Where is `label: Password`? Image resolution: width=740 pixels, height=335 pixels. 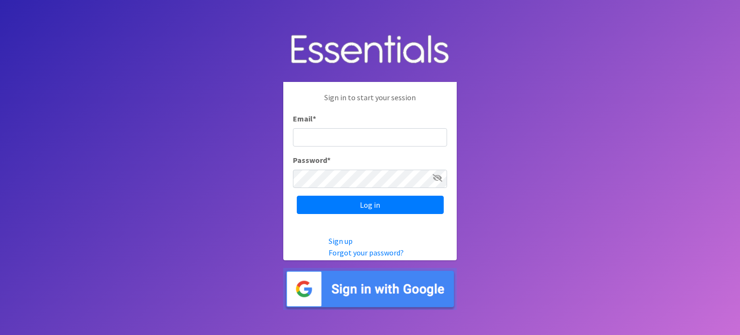 label: Password is located at coordinates (312, 160).